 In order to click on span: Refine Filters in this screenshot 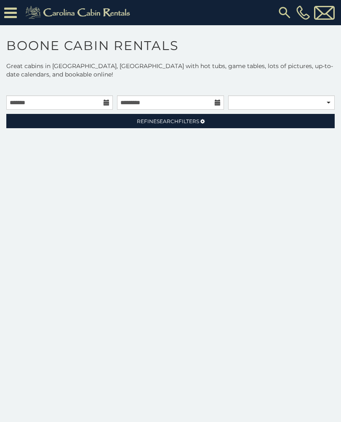, I will do `click(168, 121)`.